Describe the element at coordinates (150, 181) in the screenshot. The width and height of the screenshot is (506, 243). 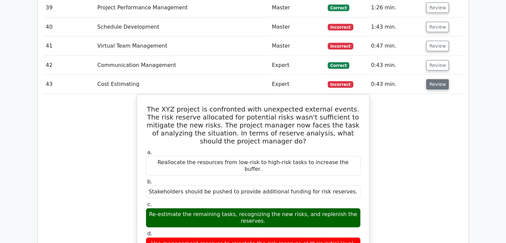
I see `span: b.` at that location.